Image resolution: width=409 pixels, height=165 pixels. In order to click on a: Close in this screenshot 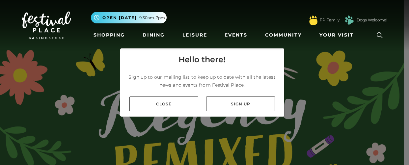, I will do `click(164, 104)`.